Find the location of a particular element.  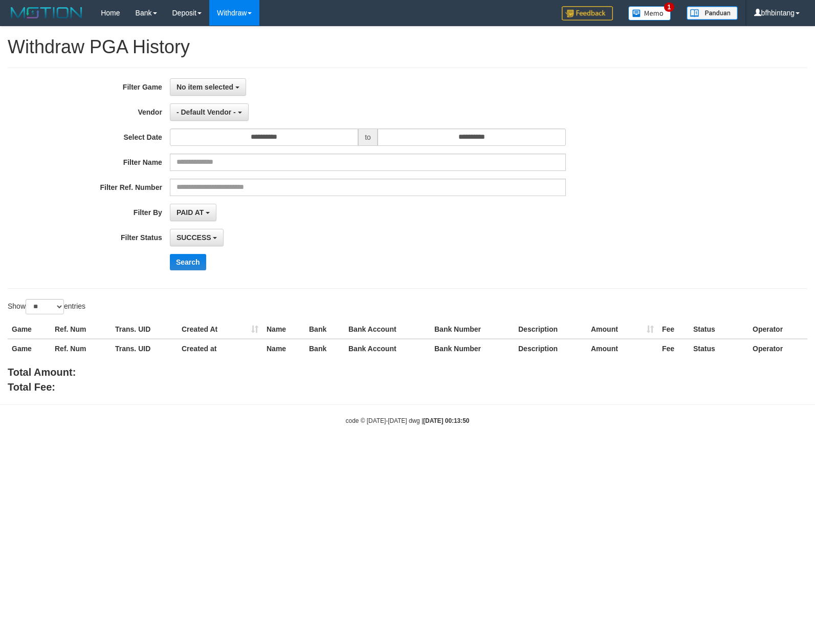

b: Total Fee: is located at coordinates (31, 387).